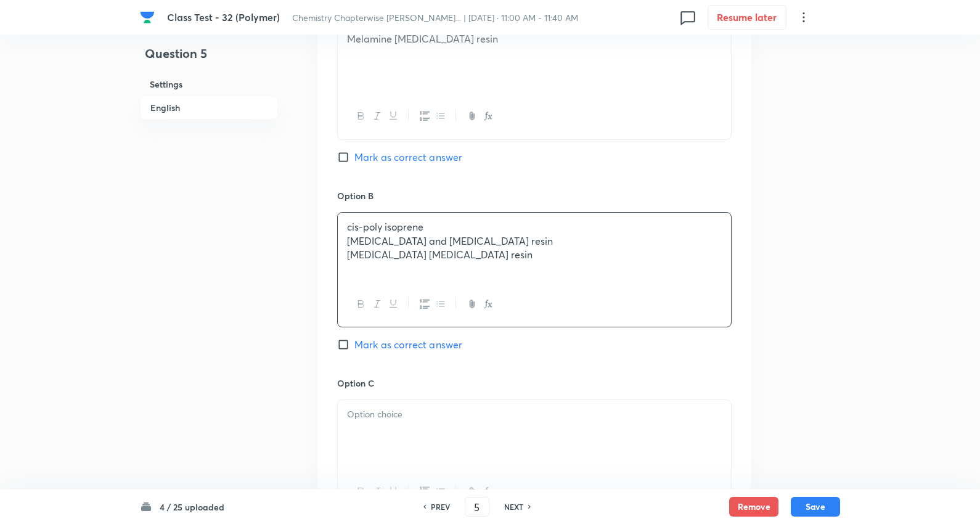 This screenshot has height=524, width=980. I want to click on button: Remove, so click(754, 506).